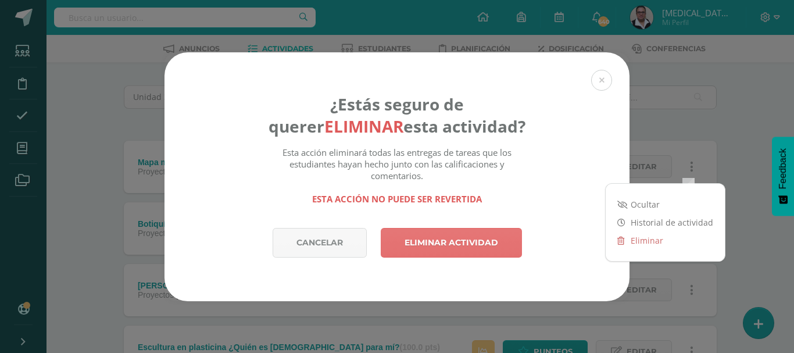 This screenshot has height=353, width=794. What do you see at coordinates (665, 222) in the screenshot?
I see `a: Historial de actividad` at bounding box center [665, 222].